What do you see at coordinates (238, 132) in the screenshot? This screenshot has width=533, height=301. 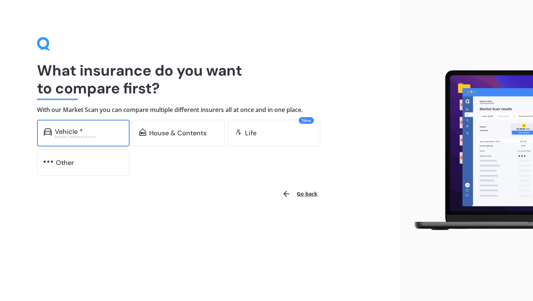 I see `img: life.f720d6a2d7cdcd3ad642.svg` at bounding box center [238, 132].